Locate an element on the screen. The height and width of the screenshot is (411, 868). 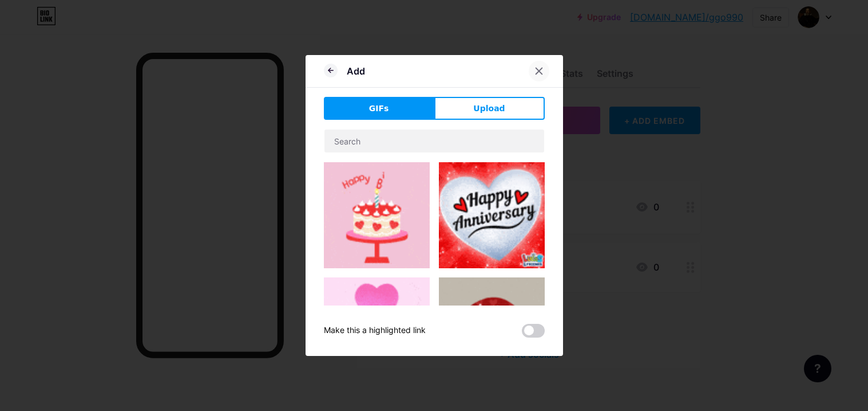
button: GIFs is located at coordinates (379, 108).